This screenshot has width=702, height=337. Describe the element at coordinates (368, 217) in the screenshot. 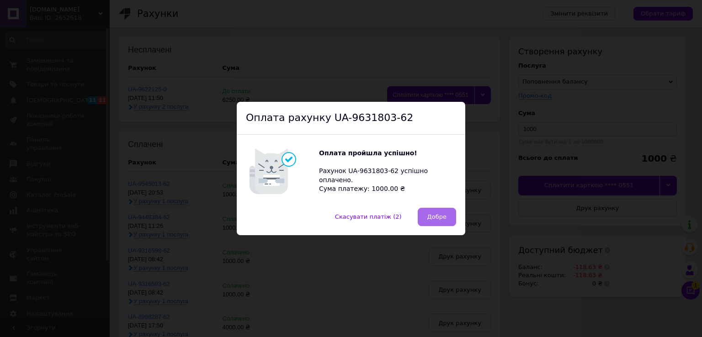

I see `span: Скасувати платіж (2)` at that location.